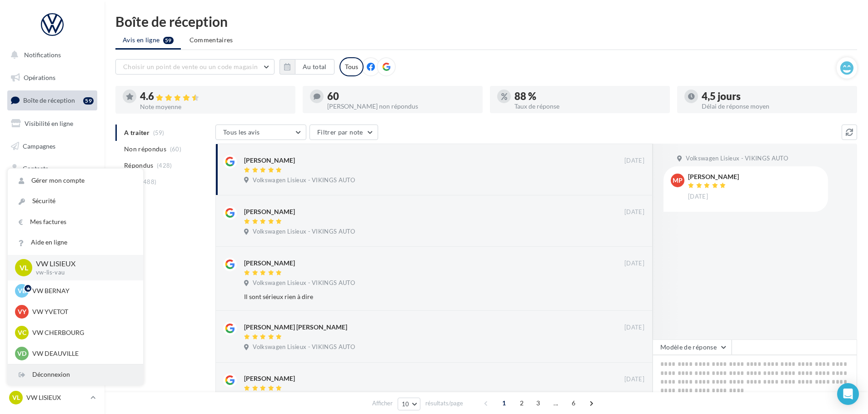  Describe the element at coordinates (415, 297) in the screenshot. I see `div: Il sont sérieux rien à dire` at that location.